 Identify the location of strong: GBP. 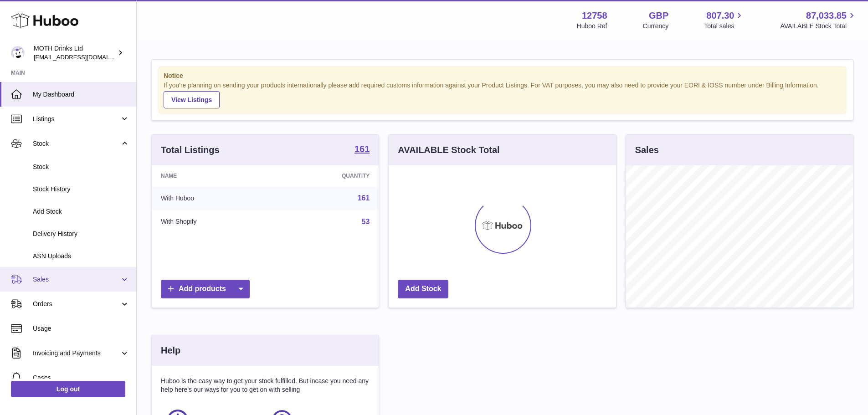
(659, 15).